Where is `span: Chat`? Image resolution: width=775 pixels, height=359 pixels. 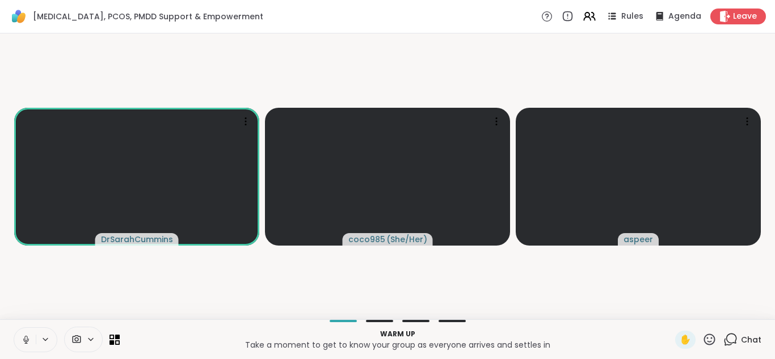
span: Chat is located at coordinates (751, 340).